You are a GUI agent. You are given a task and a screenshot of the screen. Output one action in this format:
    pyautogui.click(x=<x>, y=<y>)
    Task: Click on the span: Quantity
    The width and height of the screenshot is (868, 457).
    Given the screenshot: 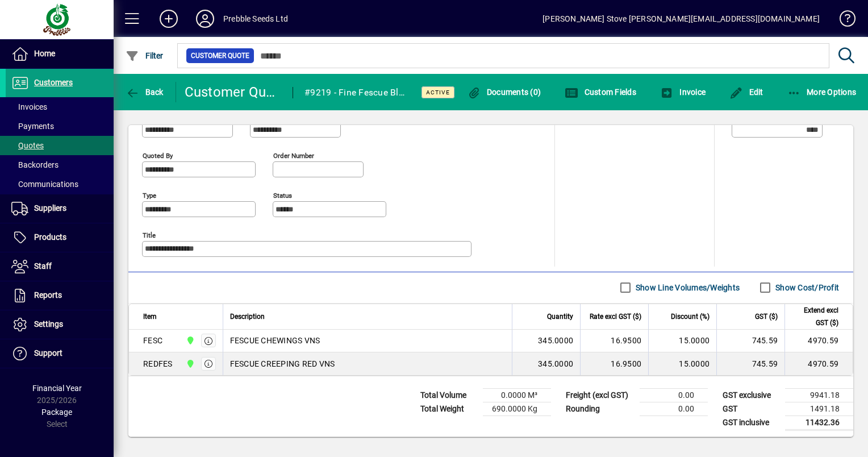 What is the action you would take?
    pyautogui.click(x=560, y=317)
    